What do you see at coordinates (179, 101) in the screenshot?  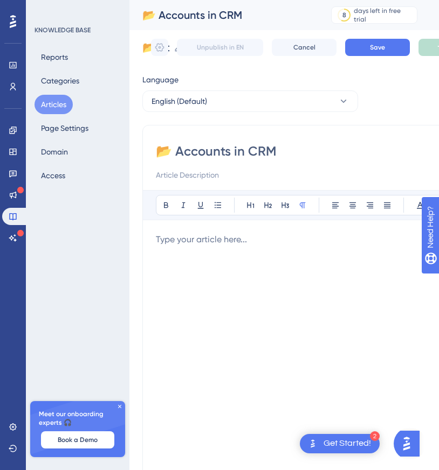 I see `span: English (Default)` at bounding box center [179, 101].